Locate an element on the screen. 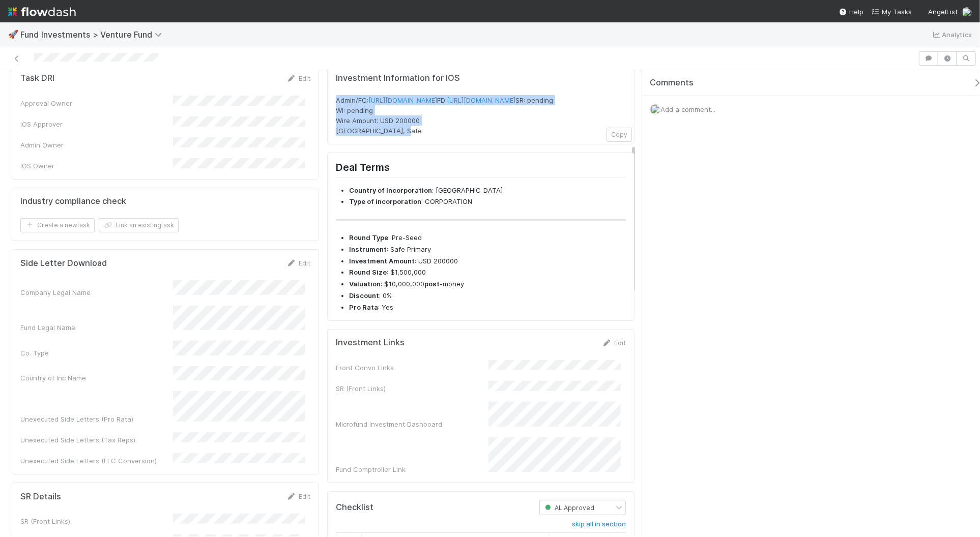 The height and width of the screenshot is (537, 980). div: IOS Approver is located at coordinates (96, 124).